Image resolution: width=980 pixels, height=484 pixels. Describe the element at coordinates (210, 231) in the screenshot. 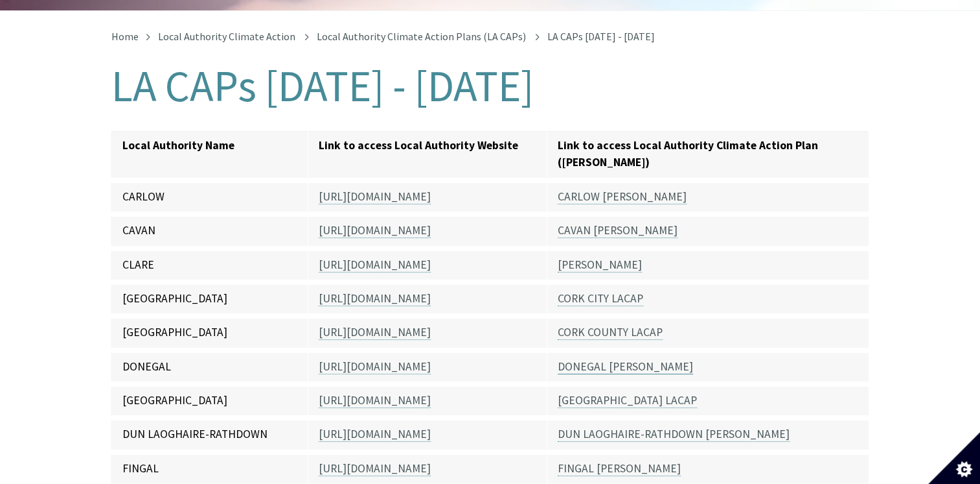

I see `td: CAVAN` at that location.